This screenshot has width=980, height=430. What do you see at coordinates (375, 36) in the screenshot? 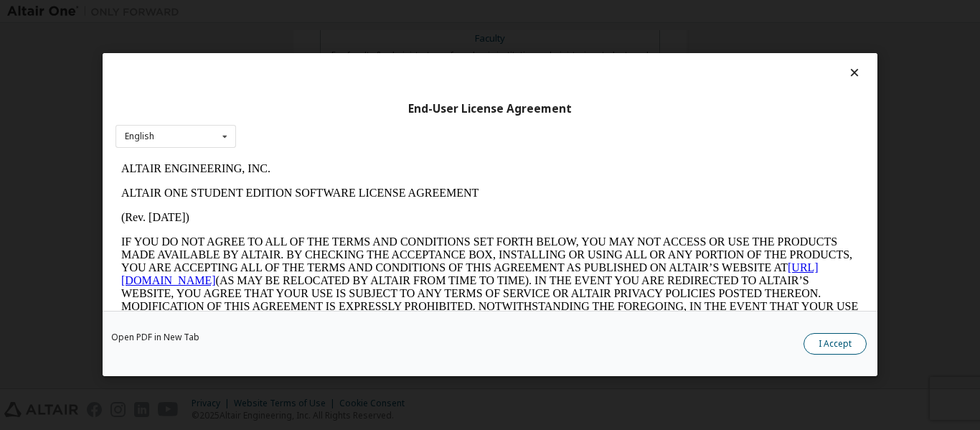
I see `p: ALTAIR ONE STUDENT EDITION SOFTWARE LICENSE AGREEMENT` at bounding box center [375, 36].